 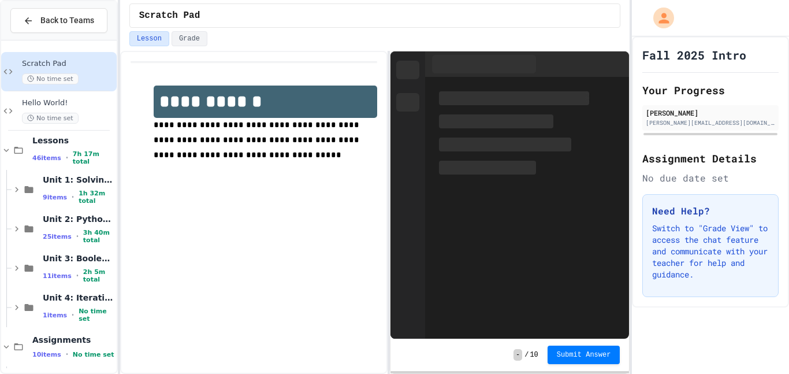 What do you see at coordinates (711, 178) in the screenshot?
I see `div: No due date set` at bounding box center [711, 178].